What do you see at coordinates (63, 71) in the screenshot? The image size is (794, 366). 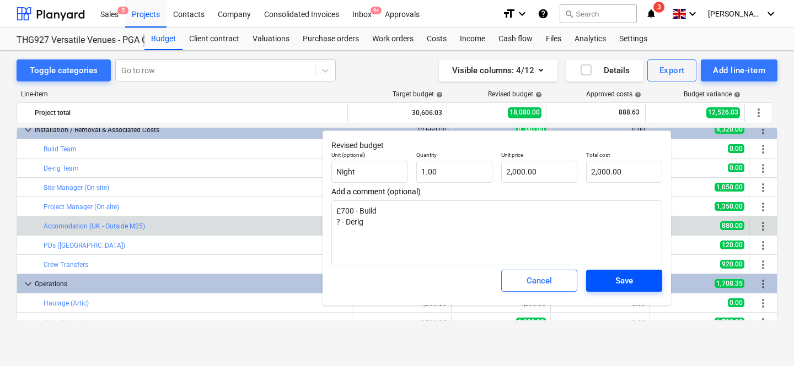 I see `div: Toggle categories` at bounding box center [63, 71].